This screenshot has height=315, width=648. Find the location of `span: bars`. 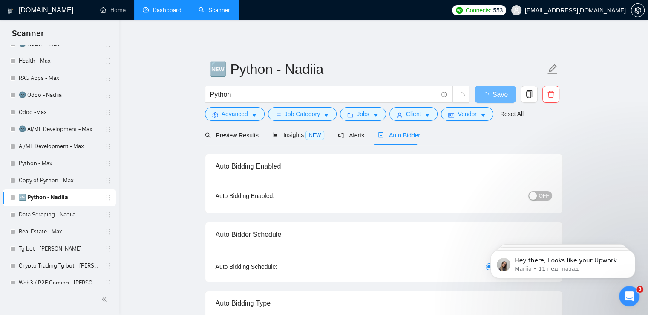

span: bars is located at coordinates (278, 115).